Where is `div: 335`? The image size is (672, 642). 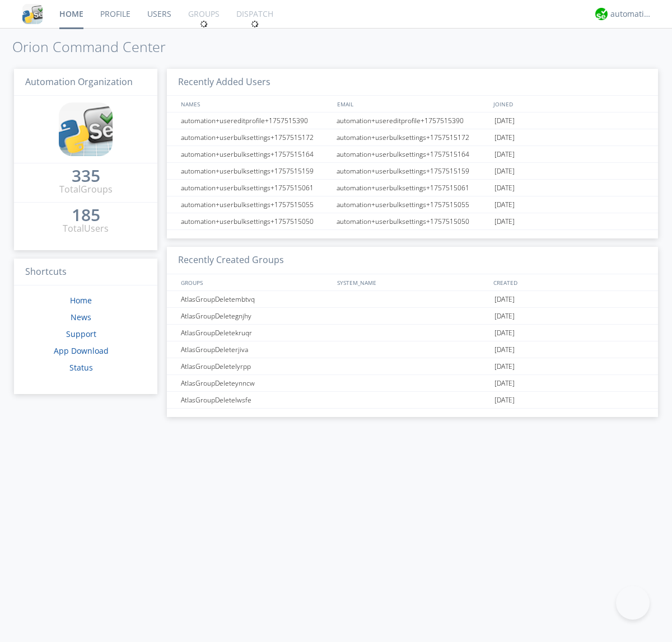 div: 335 is located at coordinates (85, 176).